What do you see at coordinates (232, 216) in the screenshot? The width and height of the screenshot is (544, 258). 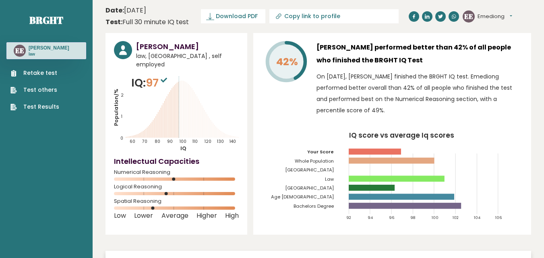 I see `span: High` at bounding box center [232, 216].